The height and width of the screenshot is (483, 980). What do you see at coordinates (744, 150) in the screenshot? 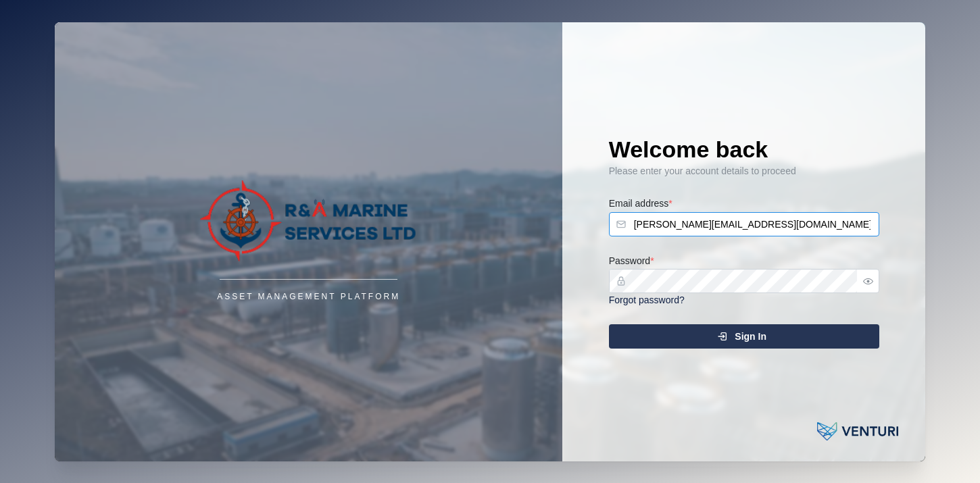
I see `h1: Welcome back` at bounding box center [744, 150].